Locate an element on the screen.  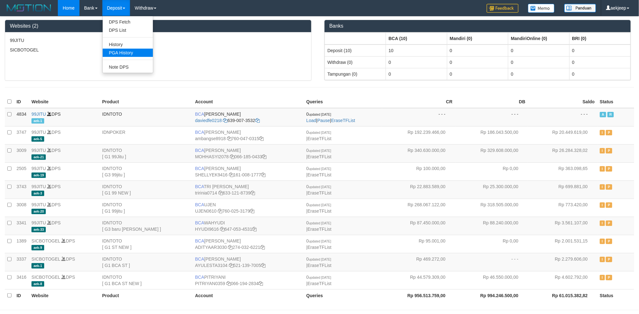
a: Copy HYUDI9616 to clipboard is located at coordinates (222, 229).